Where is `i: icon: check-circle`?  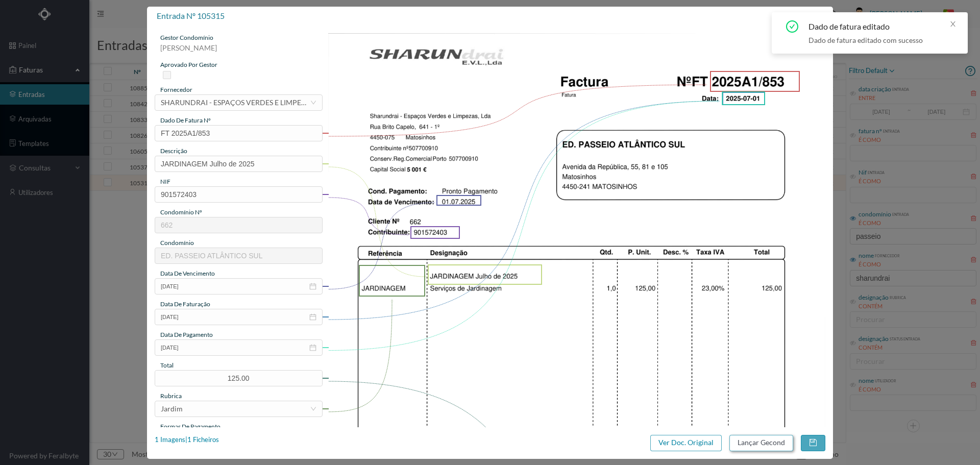
i: icon: check-circle is located at coordinates (792, 26).